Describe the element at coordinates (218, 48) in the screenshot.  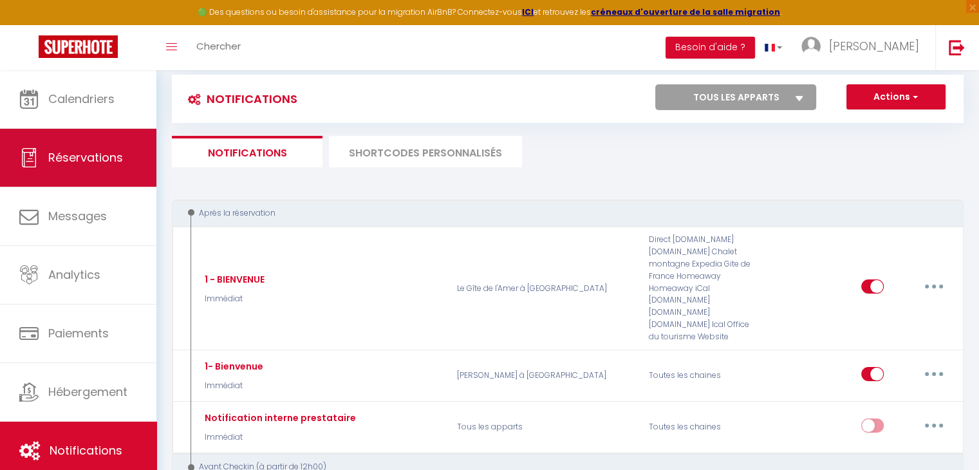
I see `a: Chercher` at that location.